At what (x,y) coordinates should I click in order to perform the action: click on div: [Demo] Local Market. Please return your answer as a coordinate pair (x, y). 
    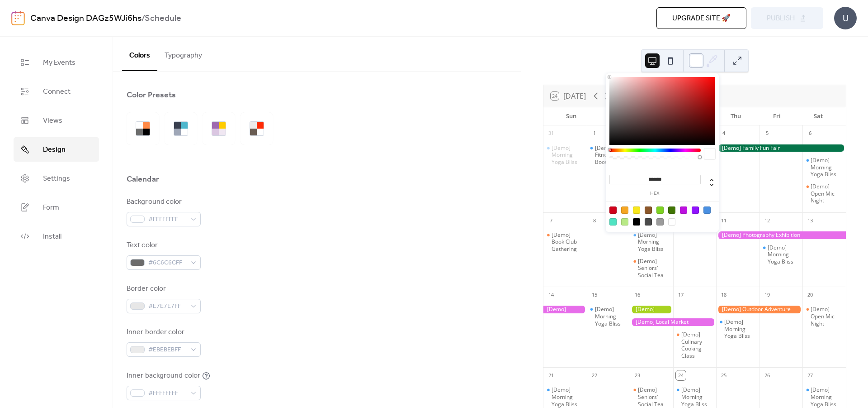
    Looking at the image, I should click on (673, 321).